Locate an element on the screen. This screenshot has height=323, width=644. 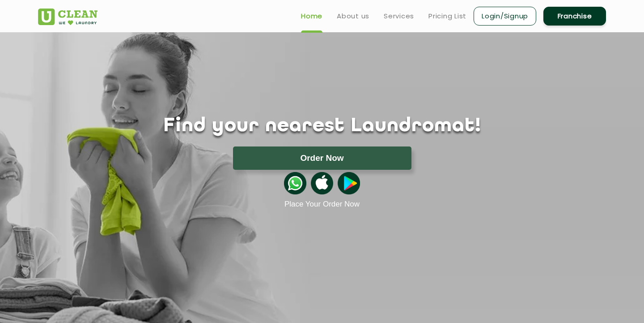
a: Services is located at coordinates (399, 16).